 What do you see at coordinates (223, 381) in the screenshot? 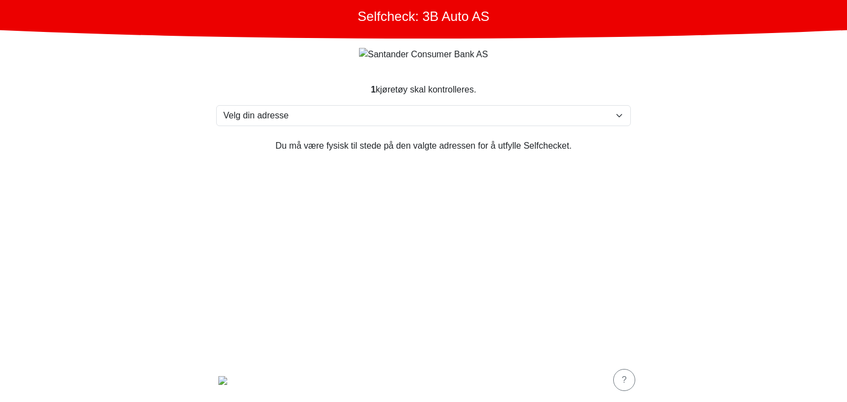
I see `img: no.png` at bounding box center [223, 381].